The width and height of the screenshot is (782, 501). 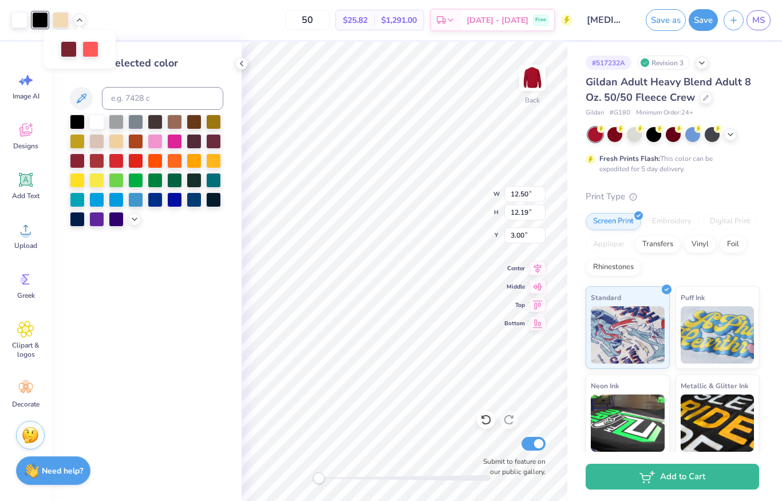 I want to click on a: MS, so click(x=758, y=20).